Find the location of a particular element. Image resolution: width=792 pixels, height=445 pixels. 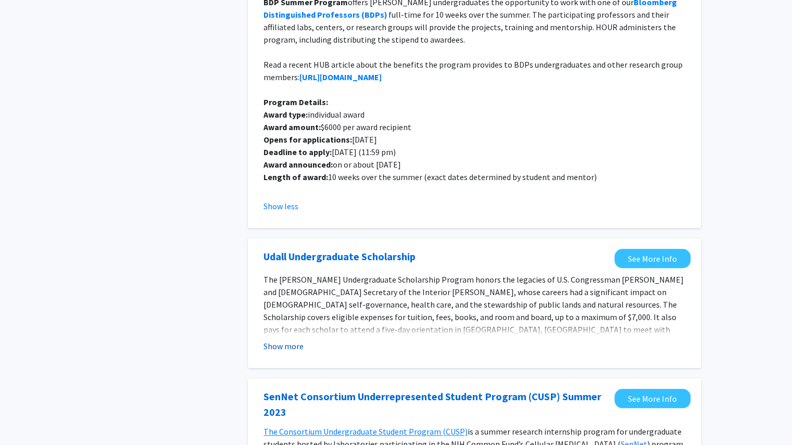

button: Show more is located at coordinates (283, 346).